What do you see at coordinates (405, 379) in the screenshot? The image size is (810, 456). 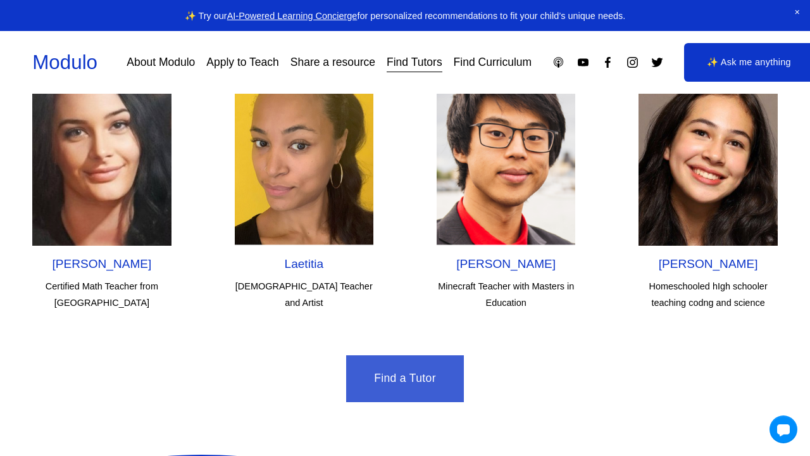 I see `a: Find a Tutor` at bounding box center [405, 379].